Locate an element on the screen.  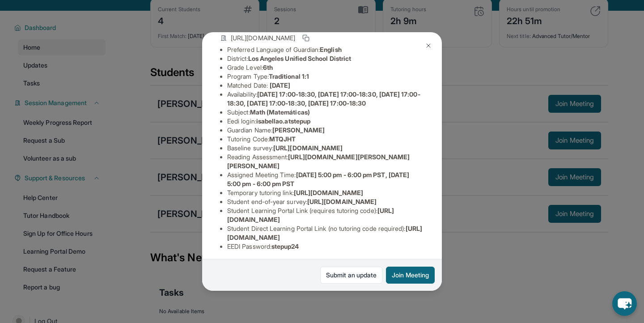
li: Student Learning Portal Link (requires tutoring code) : is located at coordinates (325, 215).